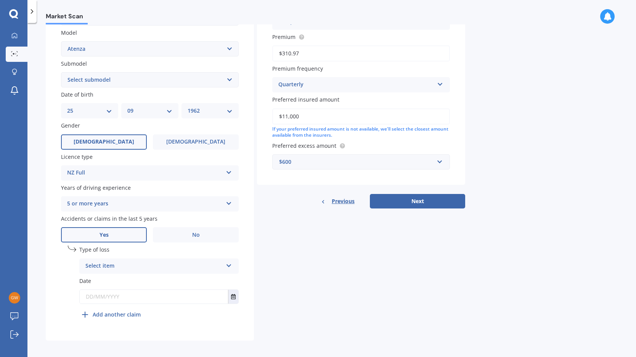  What do you see at coordinates (154, 296) in the screenshot?
I see `input: DD/MM/YYYY` at bounding box center [154, 296].